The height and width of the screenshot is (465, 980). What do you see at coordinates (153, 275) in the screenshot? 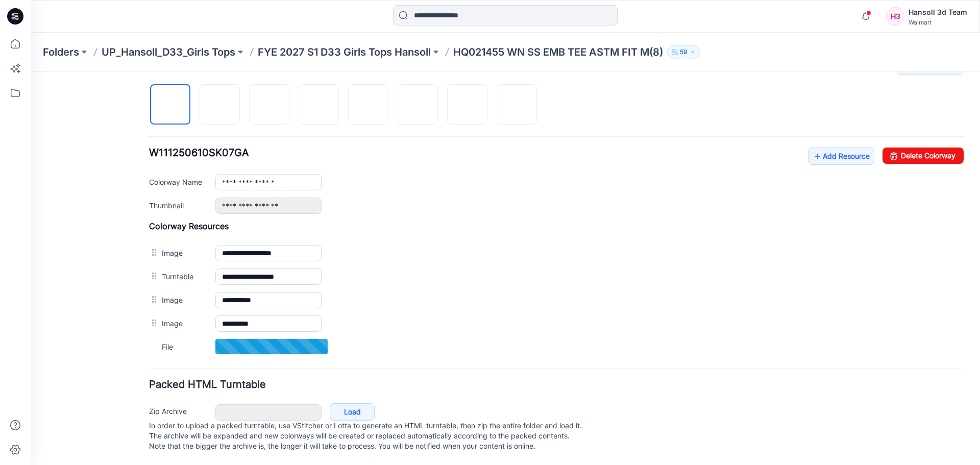
I see `label: File` at bounding box center [153, 275].